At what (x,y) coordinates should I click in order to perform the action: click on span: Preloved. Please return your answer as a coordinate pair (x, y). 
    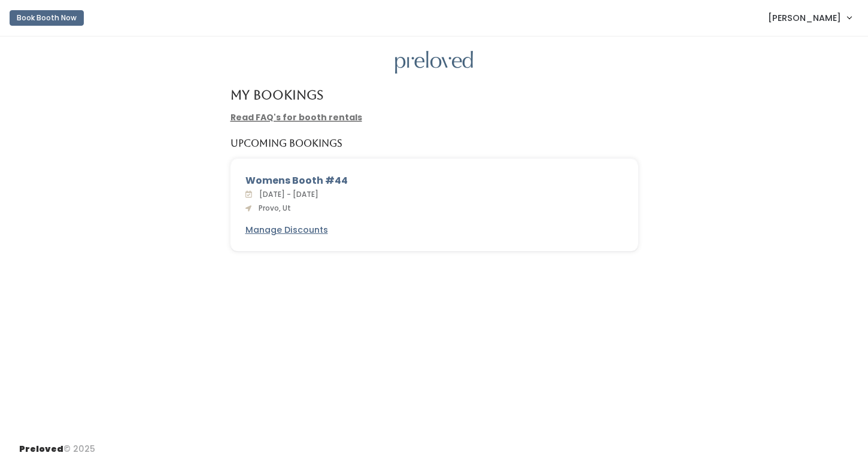
    Looking at the image, I should click on (41, 449).